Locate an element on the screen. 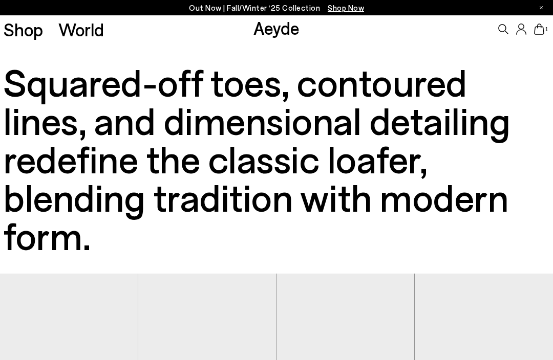  span: Navigate to /collections/new-in is located at coordinates (345, 8).